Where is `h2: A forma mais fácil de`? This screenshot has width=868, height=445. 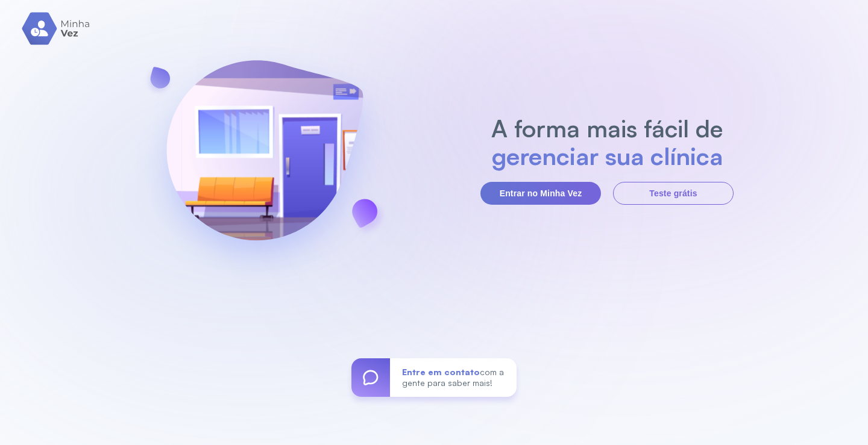 h2: A forma mais fácil de is located at coordinates (607, 128).